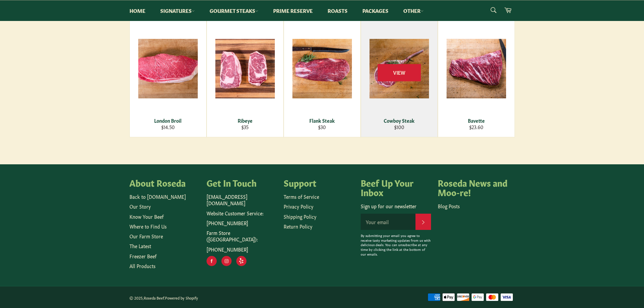 Image resolution: width=644 pixels, height=308 pixels. Describe the element at coordinates (245, 78) in the screenshot. I see `a: Ribeye Ribeye $35` at that location.